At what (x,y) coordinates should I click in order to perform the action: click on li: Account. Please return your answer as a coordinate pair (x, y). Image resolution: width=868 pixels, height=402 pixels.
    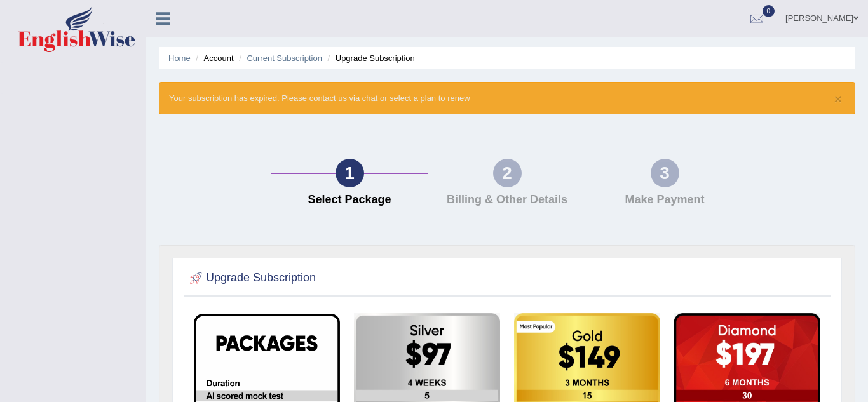
    Looking at the image, I should click on (213, 58).